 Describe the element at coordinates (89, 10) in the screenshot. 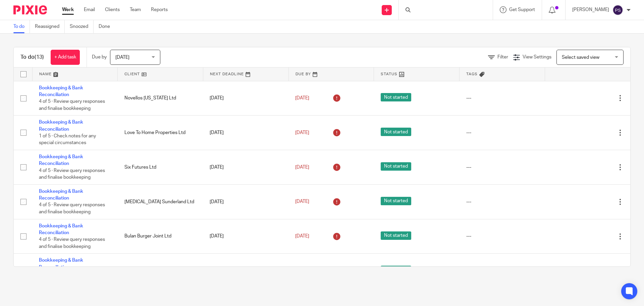

I see `a: Email` at that location.